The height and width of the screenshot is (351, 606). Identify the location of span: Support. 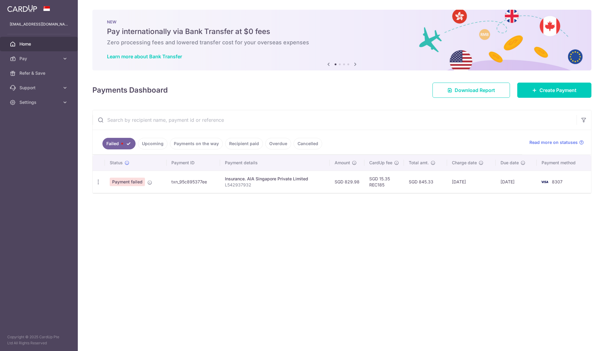
(39, 88).